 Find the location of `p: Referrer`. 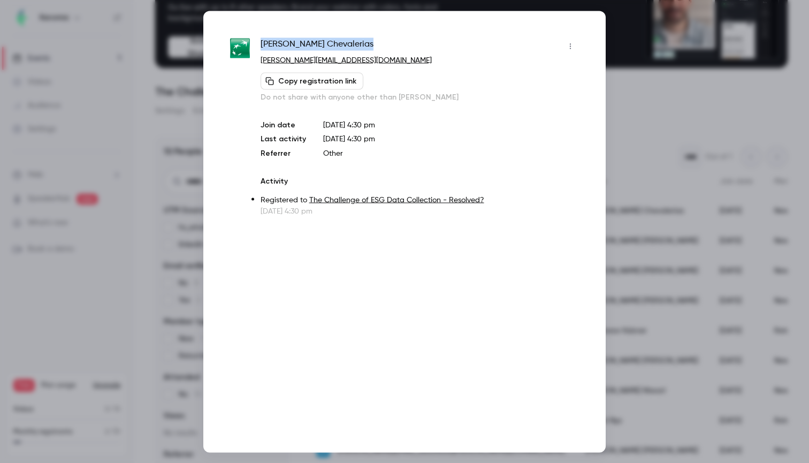

p: Referrer is located at coordinates (283, 153).